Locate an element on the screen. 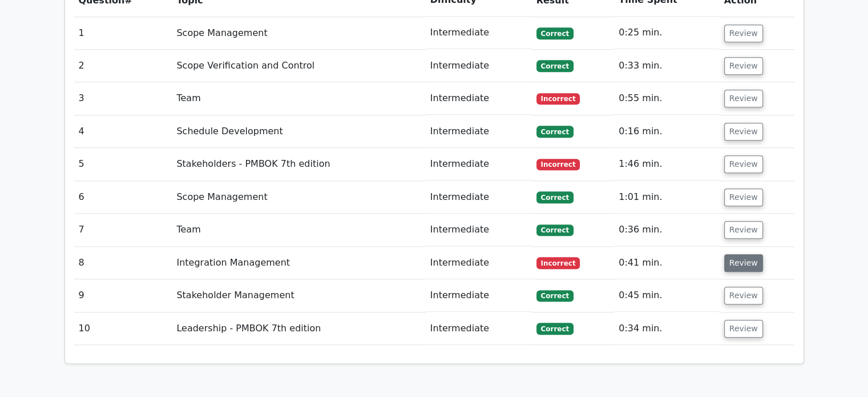 This screenshot has width=868, height=397. td: 0:25 min. is located at coordinates (667, 33).